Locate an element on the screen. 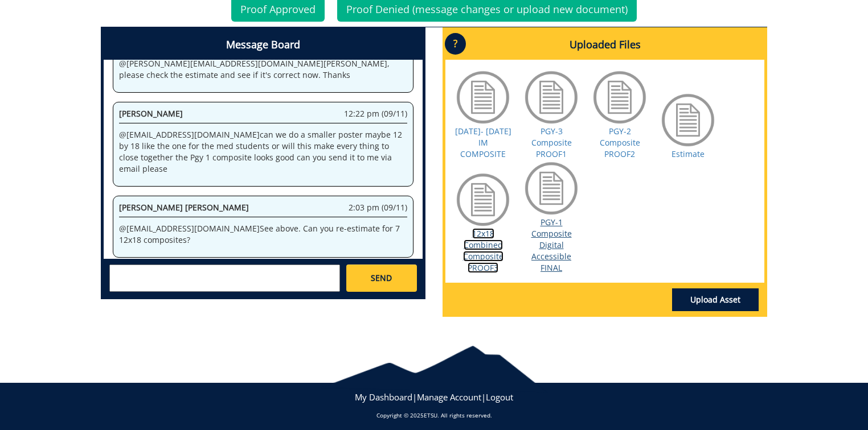  a: Logout is located at coordinates (499, 397).